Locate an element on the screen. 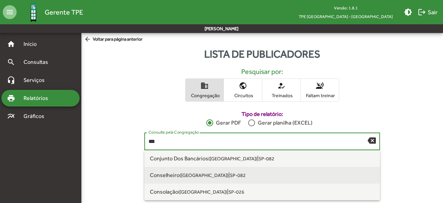  span: Conselheiro is located at coordinates (189, 175).